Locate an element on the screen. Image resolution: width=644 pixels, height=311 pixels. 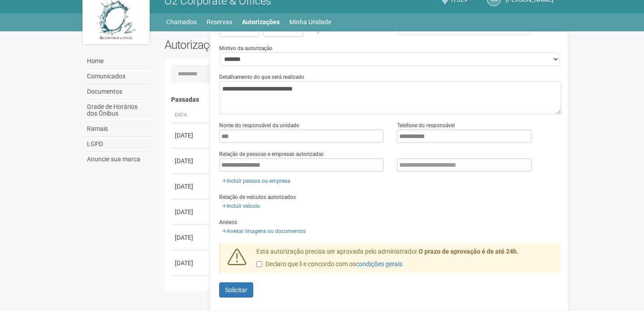
div: Esta autorização precisa ser aprovada pelo administrador. is located at coordinates (406, 261).